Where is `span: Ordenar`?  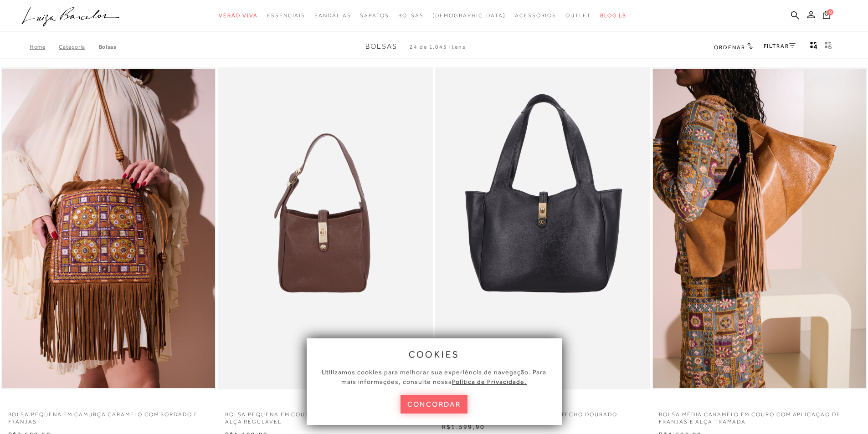 span: Ordenar is located at coordinates (730, 47).